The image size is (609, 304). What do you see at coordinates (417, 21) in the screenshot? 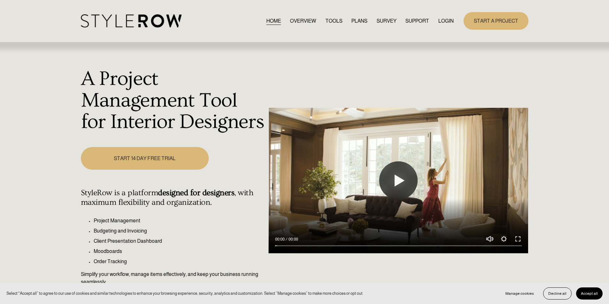
I see `a: folder dropdown` at bounding box center [417, 21].